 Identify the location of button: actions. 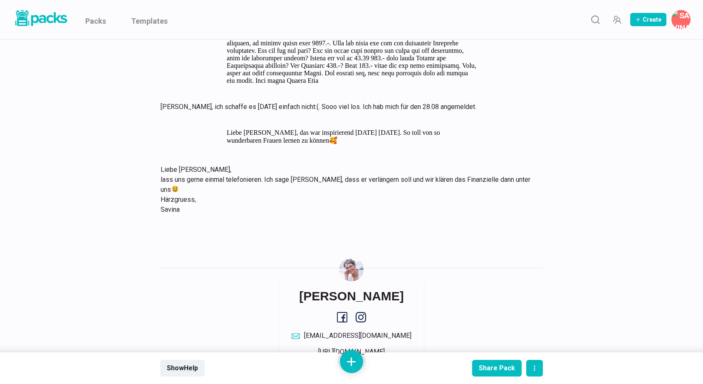
(535, 368).